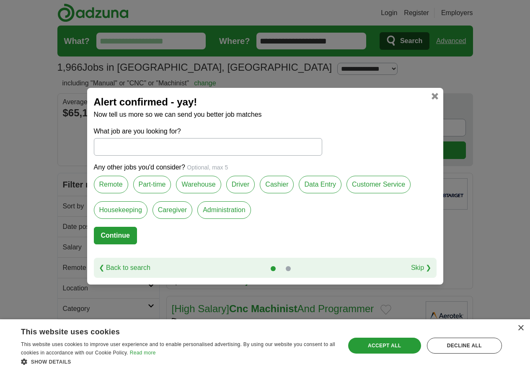 The image size is (530, 372). I want to click on label: Remote, so click(111, 185).